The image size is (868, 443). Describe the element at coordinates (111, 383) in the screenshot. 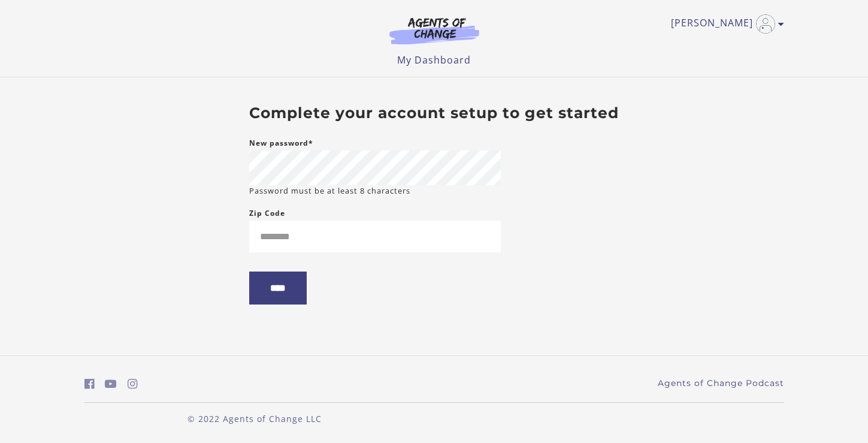

I see `a: https://www.youtube.com/c/AgentsofChangeTestPrepbyMeaganMitchell (Open in a new window)` at that location.